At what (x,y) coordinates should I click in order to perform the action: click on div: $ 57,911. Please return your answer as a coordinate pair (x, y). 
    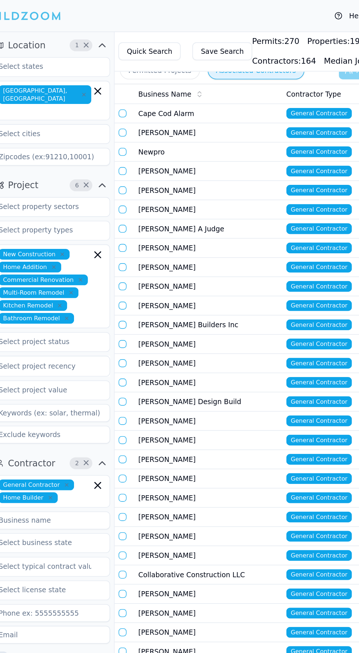
    Looking at the image, I should click on (311, 45).